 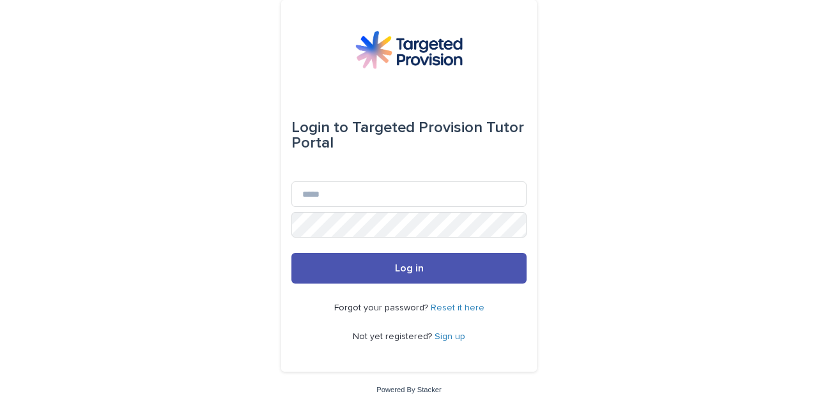 I want to click on span: Not yet registered?, so click(x=394, y=337).